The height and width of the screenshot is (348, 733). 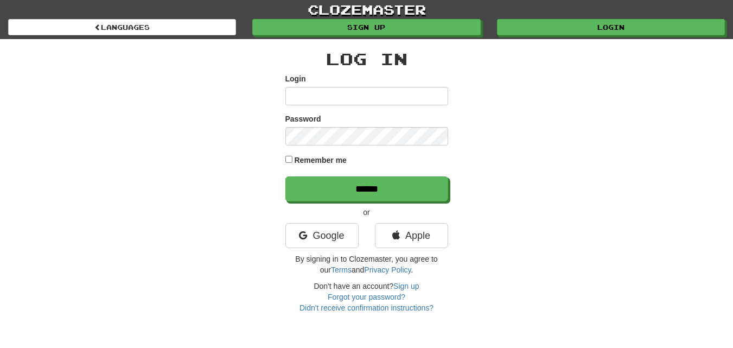 I want to click on div: Don't have an account?, so click(x=367, y=297).